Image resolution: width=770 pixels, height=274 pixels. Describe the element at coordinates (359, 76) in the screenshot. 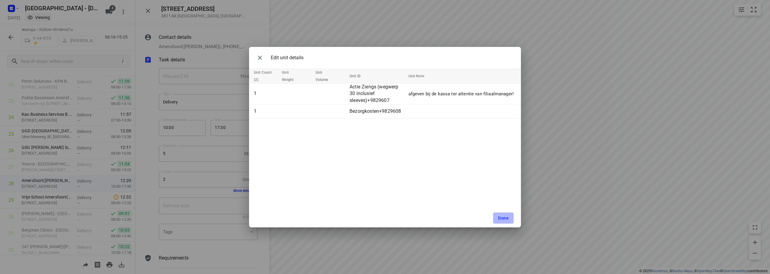

I see `span: Unit ID` at that location.